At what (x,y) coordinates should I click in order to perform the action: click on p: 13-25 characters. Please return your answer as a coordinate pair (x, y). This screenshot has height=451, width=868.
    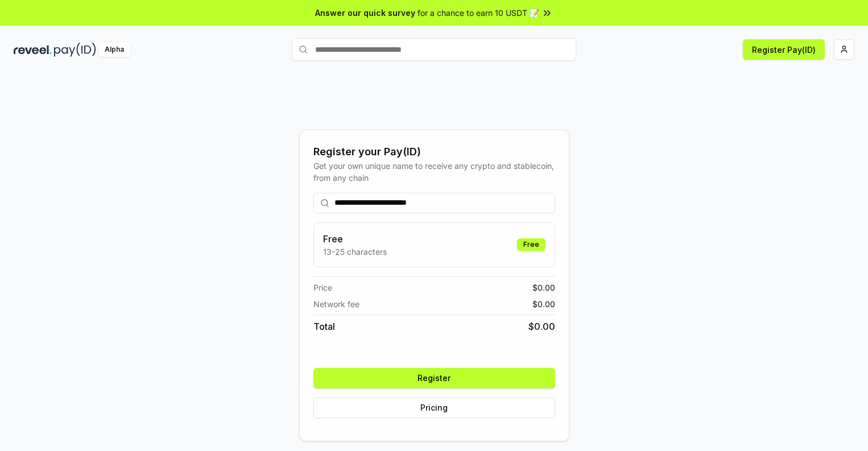
    Looking at the image, I should click on (355, 251).